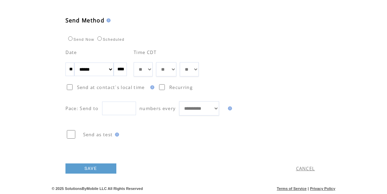 Image resolution: width=387 pixels, height=194 pixels. I want to click on a: CANCEL, so click(305, 168).